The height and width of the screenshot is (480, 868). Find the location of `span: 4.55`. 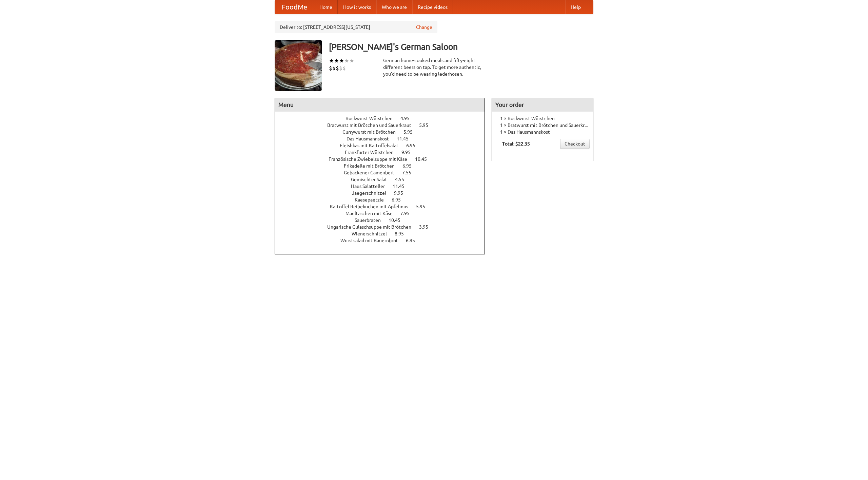

span: 4.55 is located at coordinates (403, 179).